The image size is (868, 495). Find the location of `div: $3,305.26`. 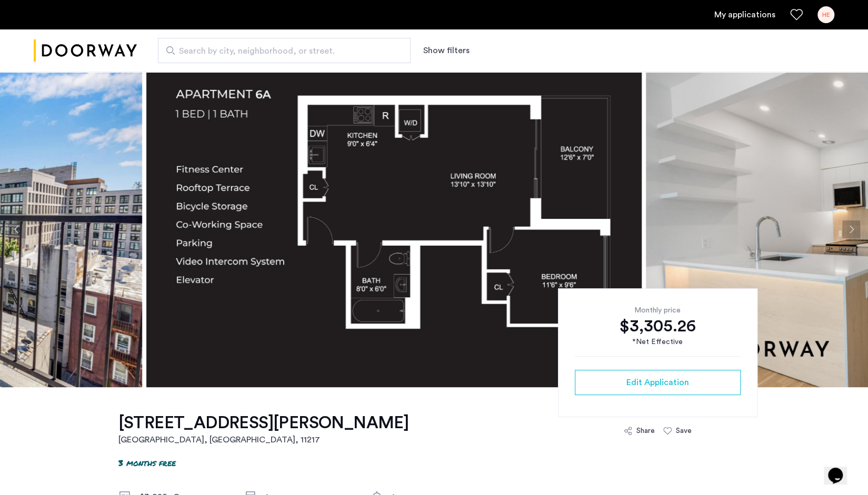

div: $3,305.26 is located at coordinates (657, 326).